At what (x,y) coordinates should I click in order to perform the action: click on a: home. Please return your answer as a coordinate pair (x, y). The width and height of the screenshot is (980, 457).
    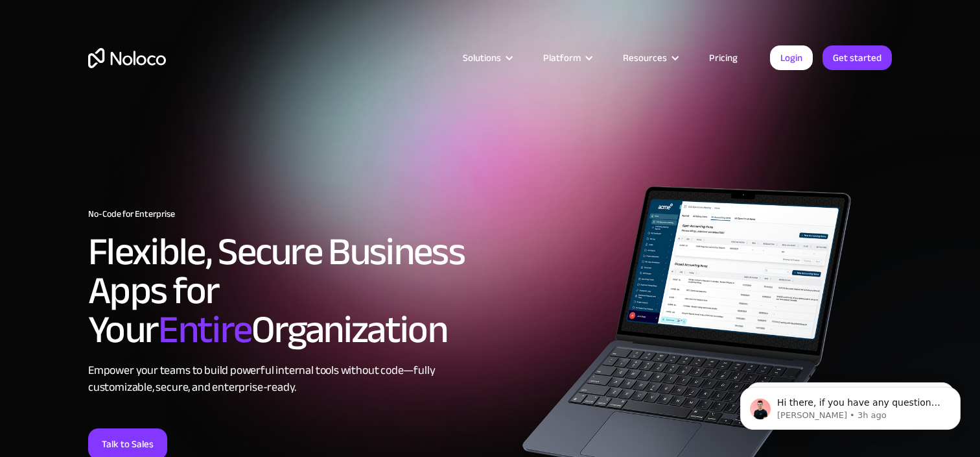
    Looking at the image, I should click on (127, 58).